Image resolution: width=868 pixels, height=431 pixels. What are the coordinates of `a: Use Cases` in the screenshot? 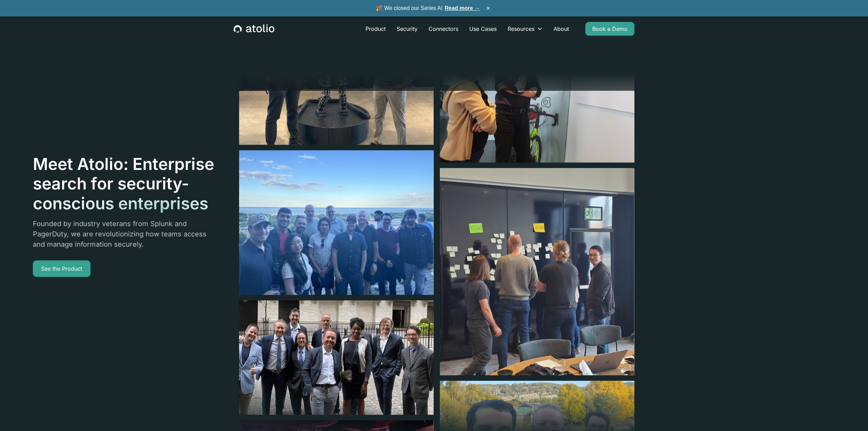 It's located at (483, 29).